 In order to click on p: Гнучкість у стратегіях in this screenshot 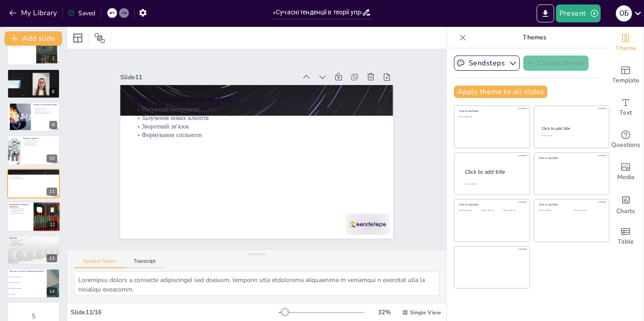, I will do `click(34, 240)`.